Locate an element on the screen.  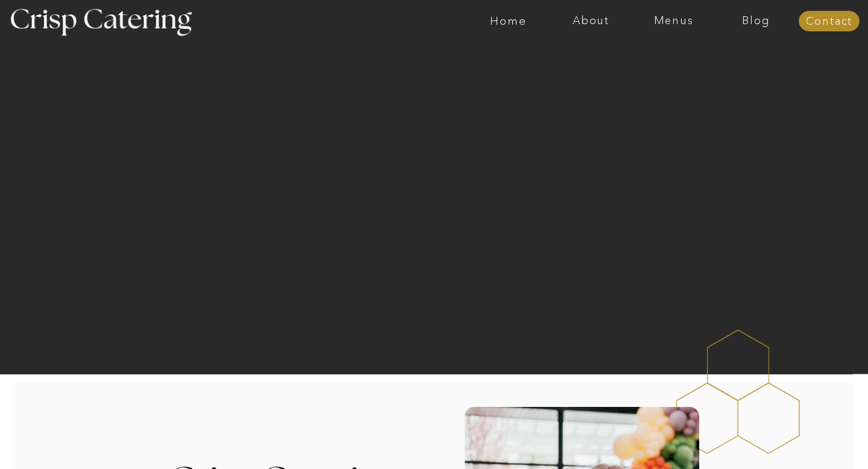
nav: Contact is located at coordinates (829, 22).